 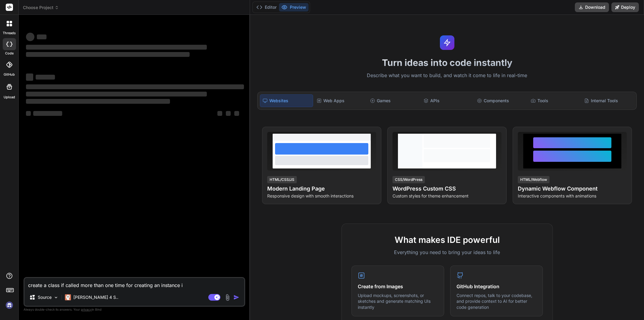 I want to click on button: Preview, so click(x=294, y=7).